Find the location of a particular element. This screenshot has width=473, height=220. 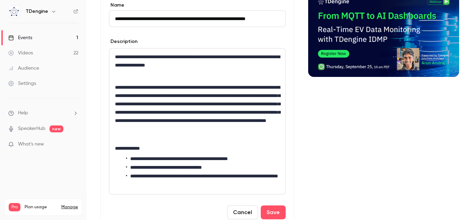

div: Videos is located at coordinates (20, 53).